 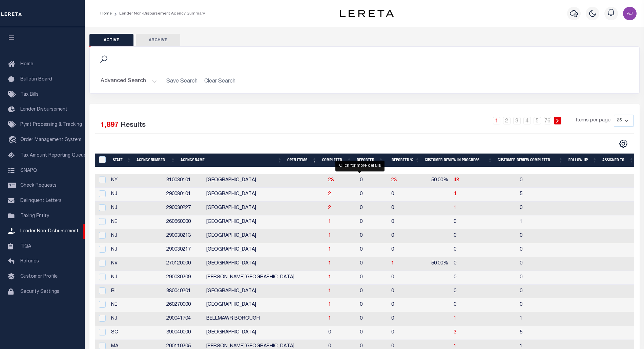 I want to click on img: svg+xml;base64,PHN2ZyB4bWxucz0iaHR0cDovL3d3dy53My5vcmcvMjAwMC9zdmciIHBvaW50ZXItZXZlbnRzPSJub25lIi..., so click(x=630, y=13).